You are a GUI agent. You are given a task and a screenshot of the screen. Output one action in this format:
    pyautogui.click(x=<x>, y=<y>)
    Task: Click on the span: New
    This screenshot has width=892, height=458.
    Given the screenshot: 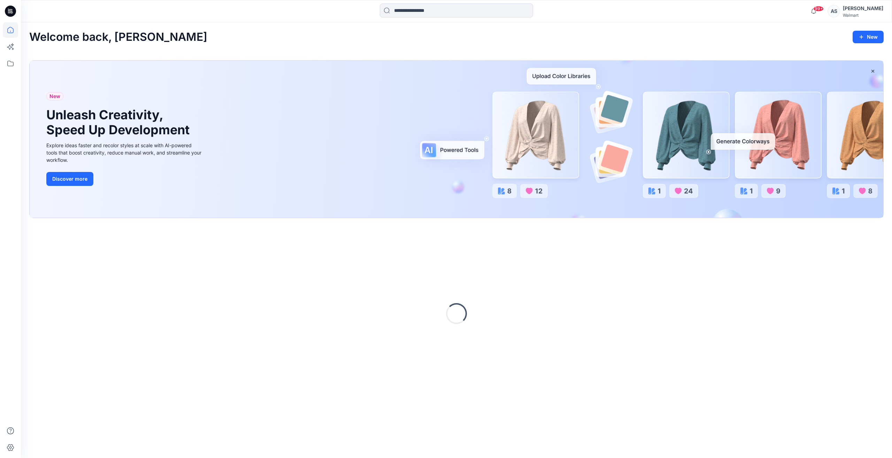 What is the action you would take?
    pyautogui.click(x=55, y=96)
    